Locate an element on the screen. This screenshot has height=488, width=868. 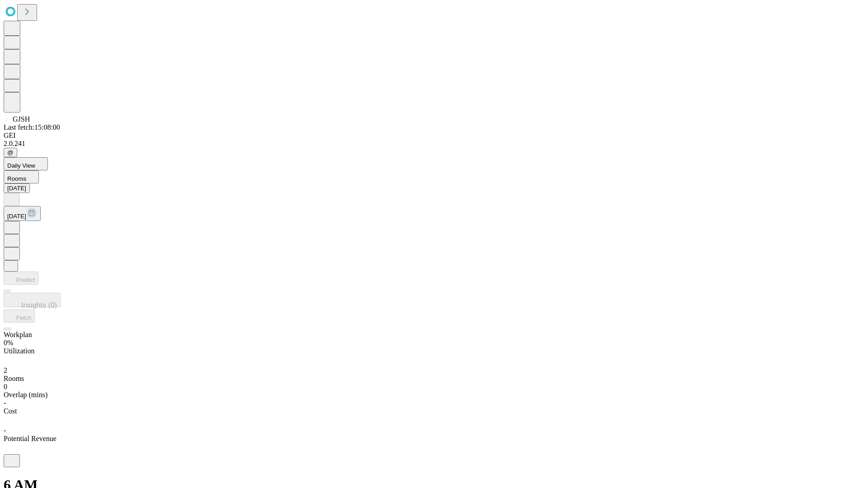
span: GJSH is located at coordinates (21, 119).